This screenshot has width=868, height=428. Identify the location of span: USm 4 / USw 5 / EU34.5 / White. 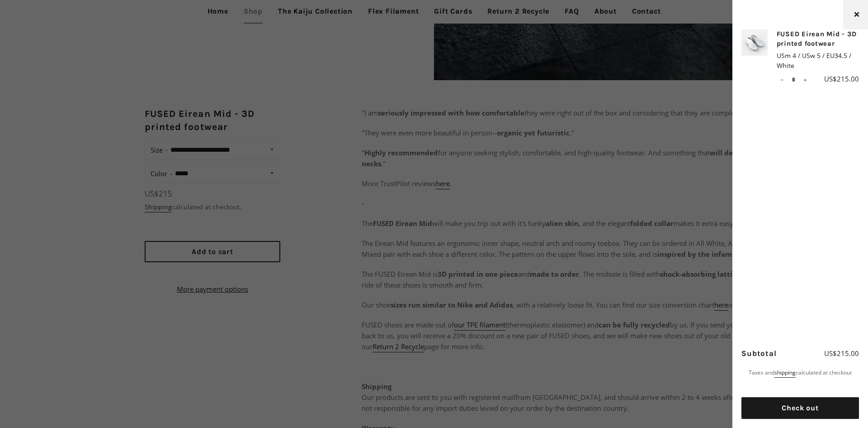
(817, 61).